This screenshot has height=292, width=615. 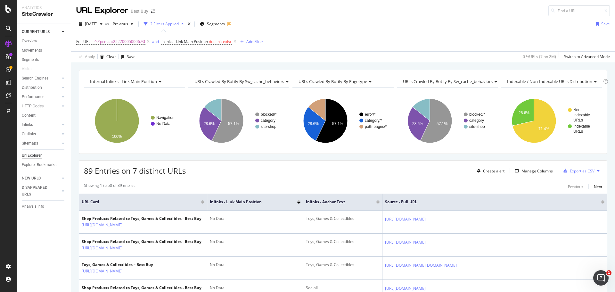 What do you see at coordinates (44, 50) in the screenshot?
I see `a: Movements` at bounding box center [44, 50].